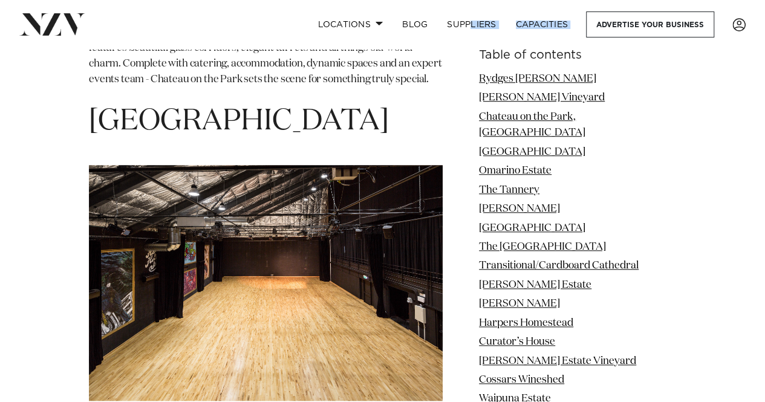 The width and height of the screenshot is (765, 402). Describe the element at coordinates (526, 323) in the screenshot. I see `a: Harpers Homestead` at that location.